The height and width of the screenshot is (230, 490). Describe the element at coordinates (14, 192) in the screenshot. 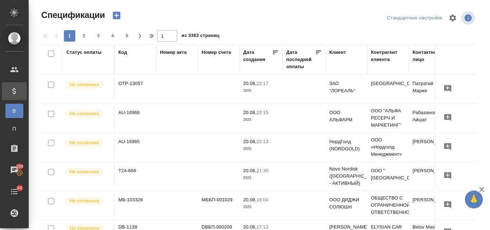

I see `a: 69` at that location.